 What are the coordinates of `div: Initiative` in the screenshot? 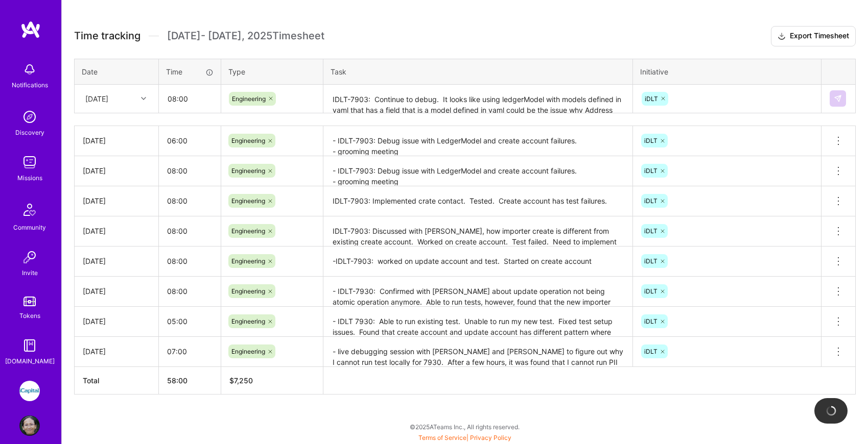 It's located at (727, 72).